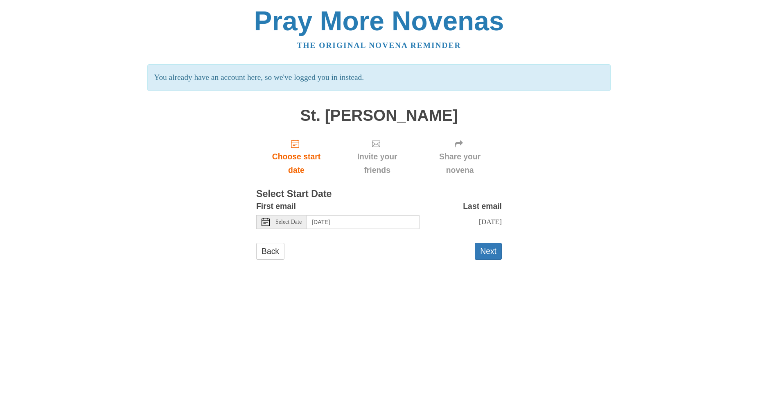 This screenshot has width=758, height=408. I want to click on label: First email, so click(276, 206).